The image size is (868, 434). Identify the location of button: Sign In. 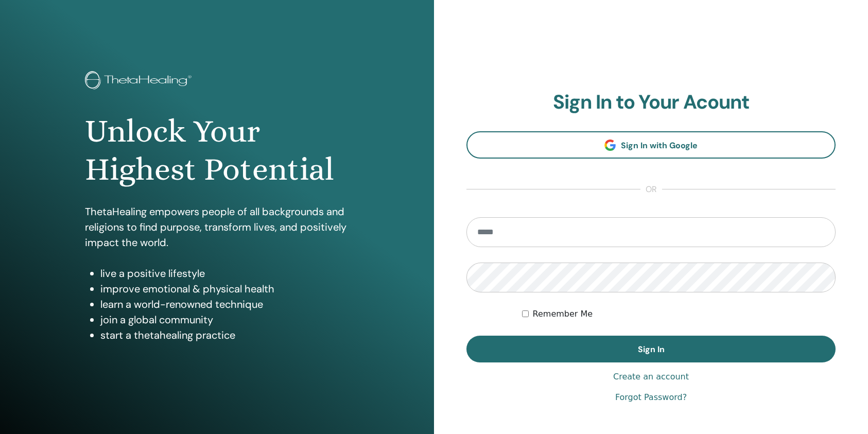
(651, 349).